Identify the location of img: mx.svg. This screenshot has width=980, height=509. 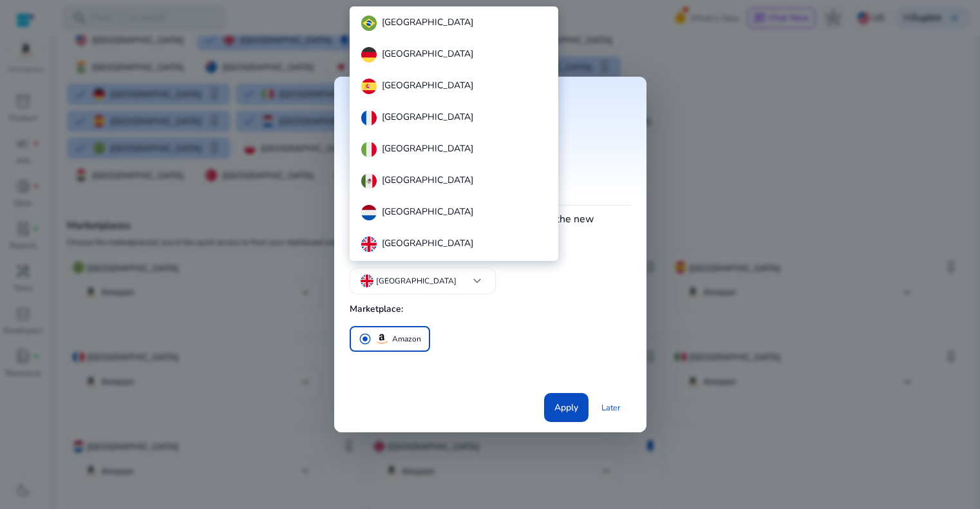
(369, 181).